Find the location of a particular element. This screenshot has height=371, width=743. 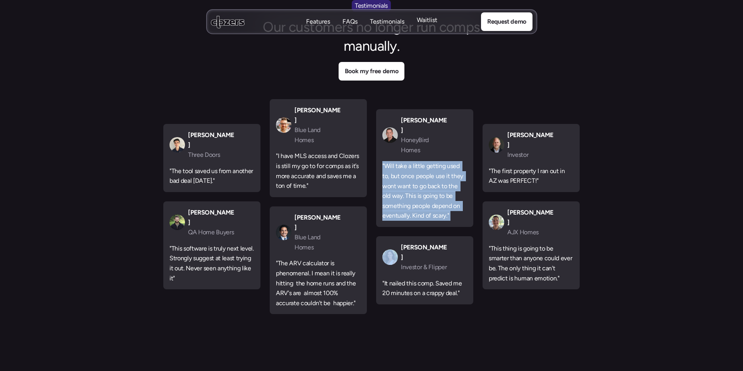

p: HoneyBird Homes is located at coordinates (424, 144).